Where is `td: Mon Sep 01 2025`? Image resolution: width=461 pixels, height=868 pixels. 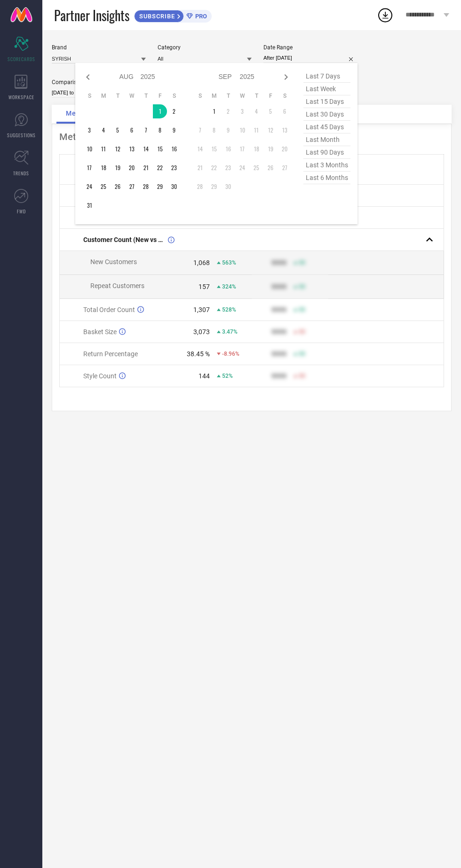
td: Mon Sep 01 2025 is located at coordinates (214, 112).